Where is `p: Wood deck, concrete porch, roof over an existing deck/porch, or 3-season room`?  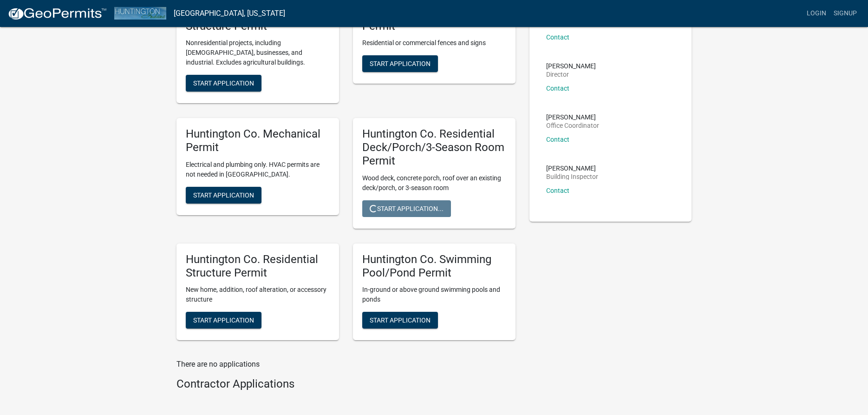
p: Wood deck, concrete porch, roof over an existing deck/porch, or 3-season room is located at coordinates (434, 183).